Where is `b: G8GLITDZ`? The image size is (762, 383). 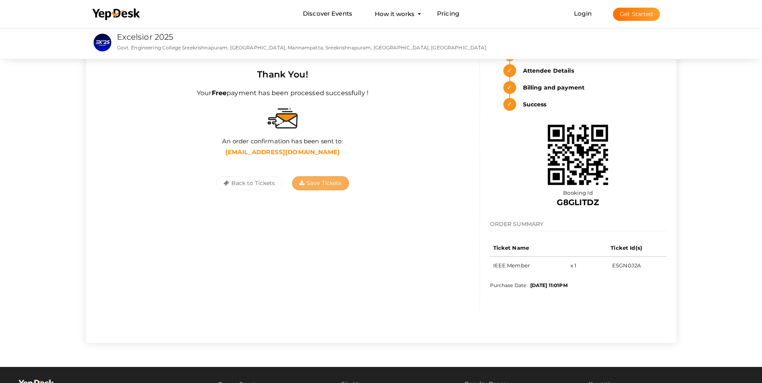 b: G8GLITDZ is located at coordinates (578, 203).